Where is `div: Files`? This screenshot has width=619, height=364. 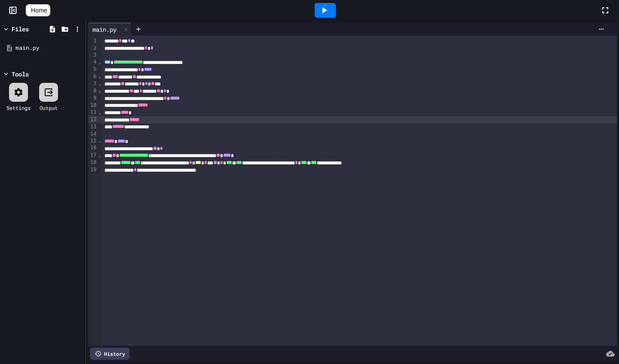 div: Files is located at coordinates (20, 29).